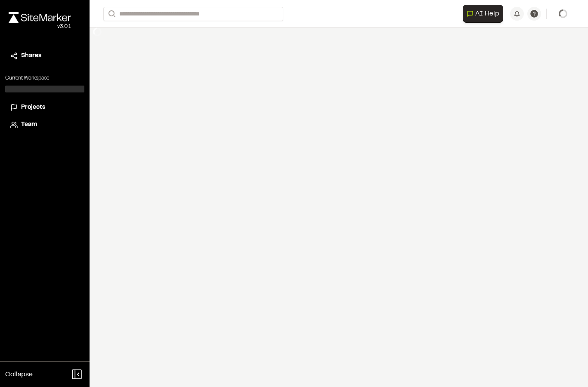  Describe the element at coordinates (487, 13) in the screenshot. I see `span: AI Help` at that location.